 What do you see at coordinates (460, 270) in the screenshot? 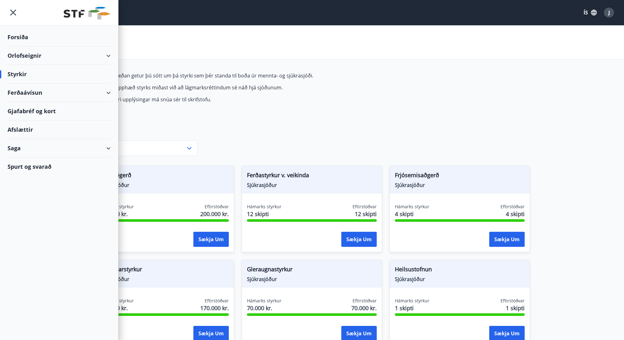
I see `span: Heilsustofnun` at bounding box center [460, 270].